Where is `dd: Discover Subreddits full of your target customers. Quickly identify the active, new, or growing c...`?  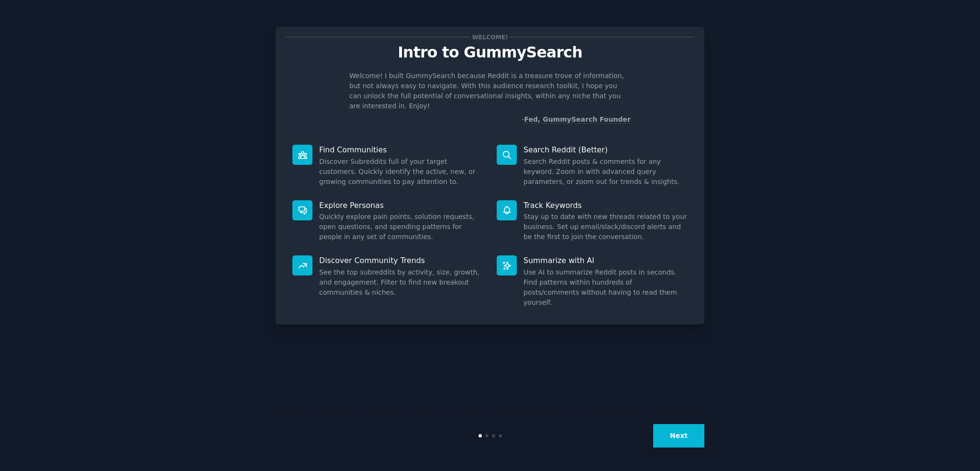
dd: Discover Subreddits full of your target customers. Quickly identify the active, new, or growing c... is located at coordinates (401, 172).